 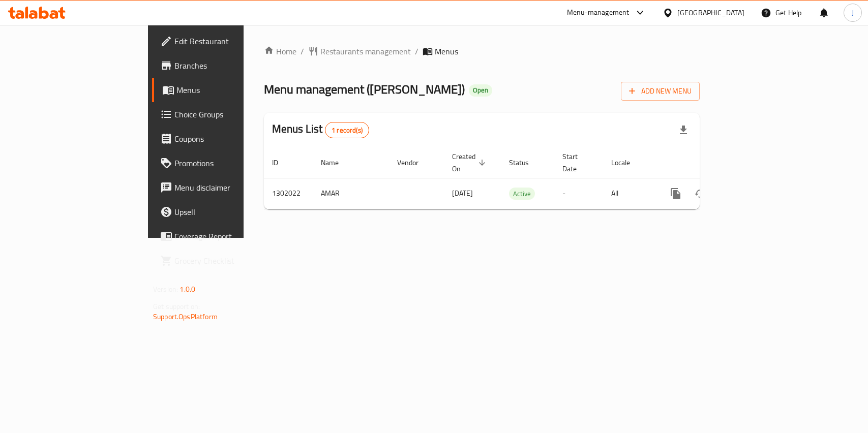 I want to click on span: Promotions, so click(x=229, y=163).